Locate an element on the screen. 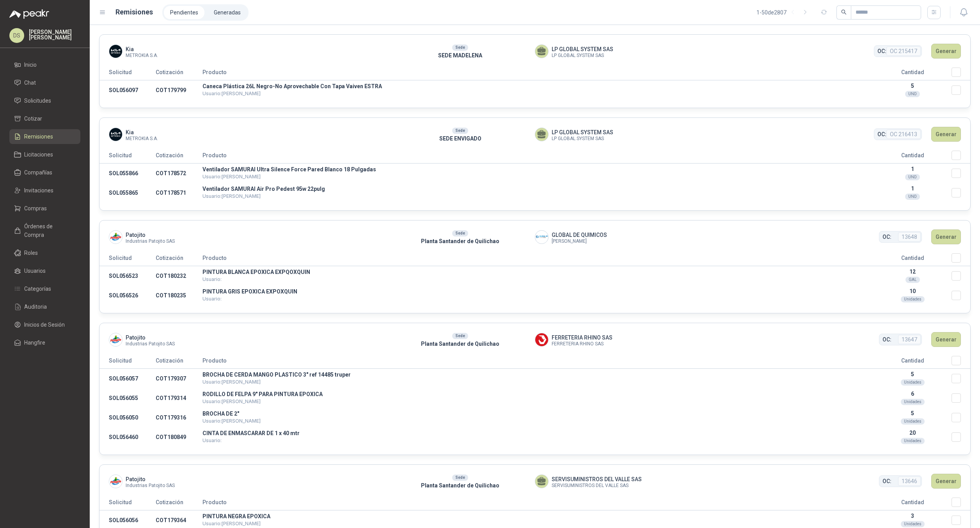 The image size is (980, 528). p: Ventilador SAMURAI Ultra Silence Force Pared Blanco 18 Pulgadas is located at coordinates (538, 170).